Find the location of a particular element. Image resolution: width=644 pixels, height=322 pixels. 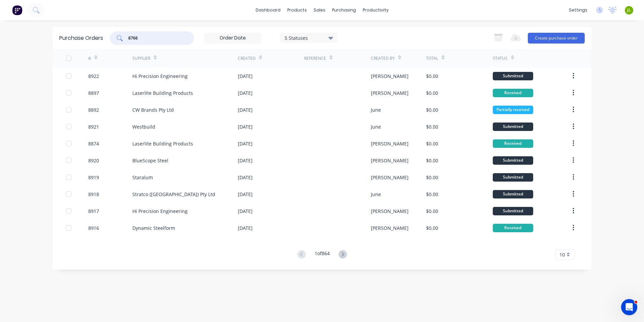

div: sales is located at coordinates (320, 10).